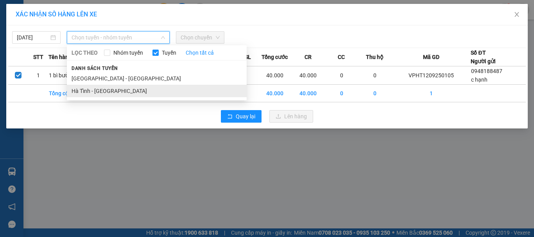 This screenshot has height=237, width=534. Describe the element at coordinates (110, 34) in the screenshot. I see `li: Hotline: 19001874` at that location.